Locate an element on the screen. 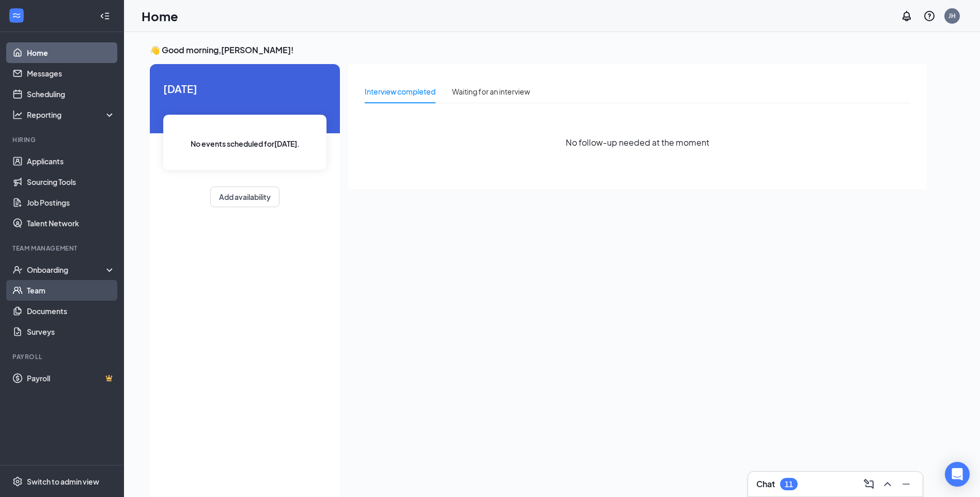  div: Hiring is located at coordinates (62, 140).